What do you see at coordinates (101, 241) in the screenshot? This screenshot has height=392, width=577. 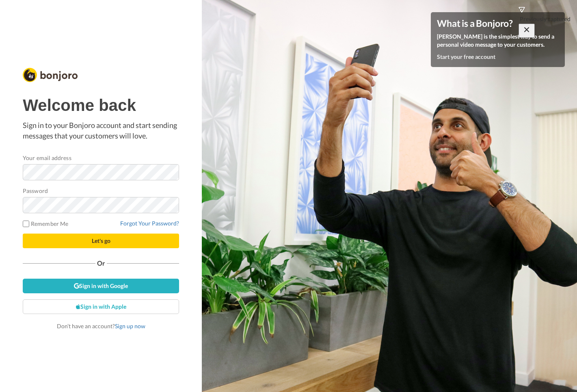 I see `button: Let's go` at bounding box center [101, 241].